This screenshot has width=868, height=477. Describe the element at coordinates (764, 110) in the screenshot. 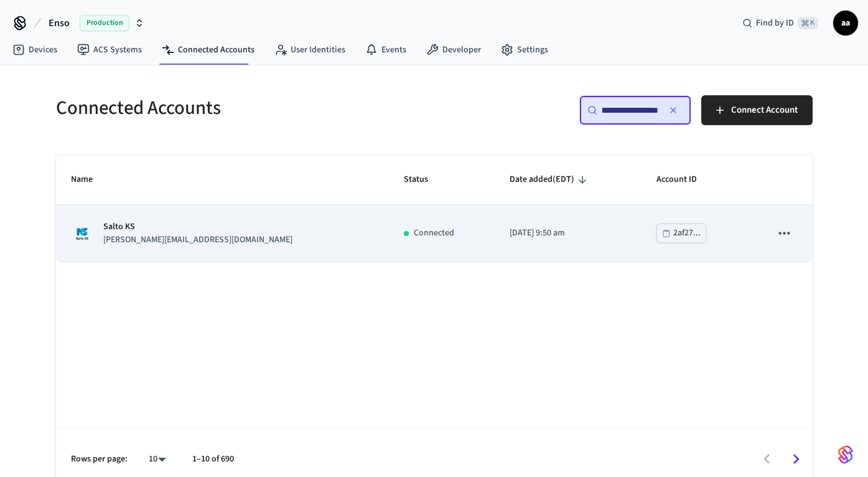

I see `span: Connect Account` at that location.